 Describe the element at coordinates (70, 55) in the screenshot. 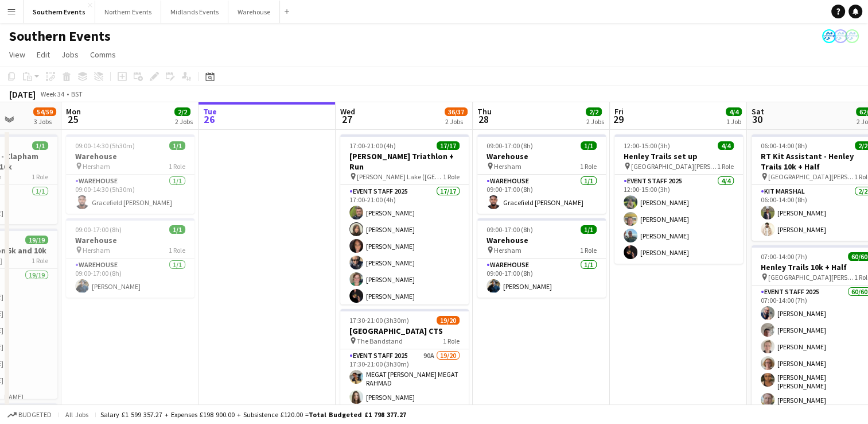

I see `span: Jobs` at that location.